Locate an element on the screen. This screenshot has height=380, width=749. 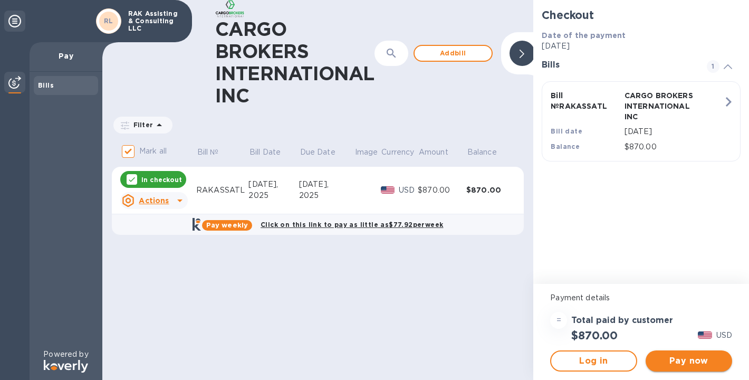
h3: Total paid by customer is located at coordinates (622, 320).